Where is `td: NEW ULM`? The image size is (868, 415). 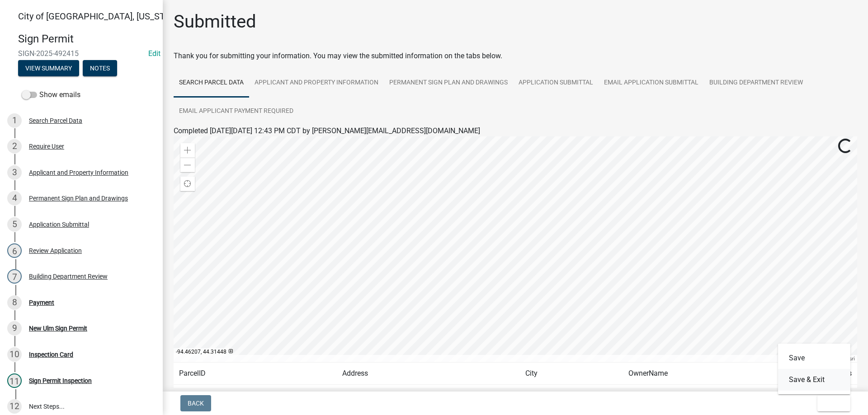
td: NEW ULM is located at coordinates (571, 396).